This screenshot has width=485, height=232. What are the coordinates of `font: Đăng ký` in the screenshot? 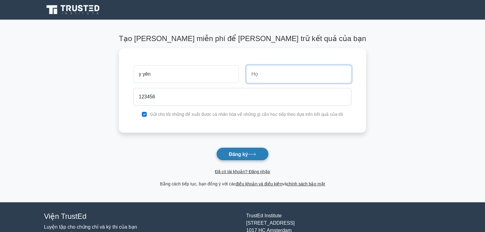 It's located at (238, 154).